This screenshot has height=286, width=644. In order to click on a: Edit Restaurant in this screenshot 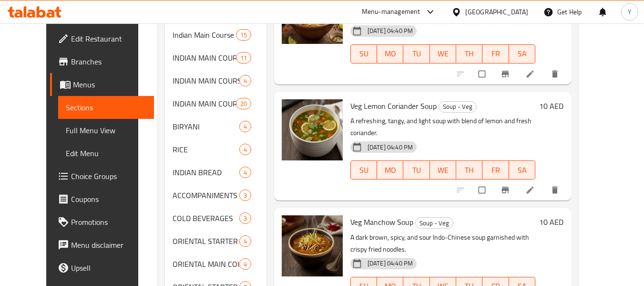, I will do `click(102, 38)`.